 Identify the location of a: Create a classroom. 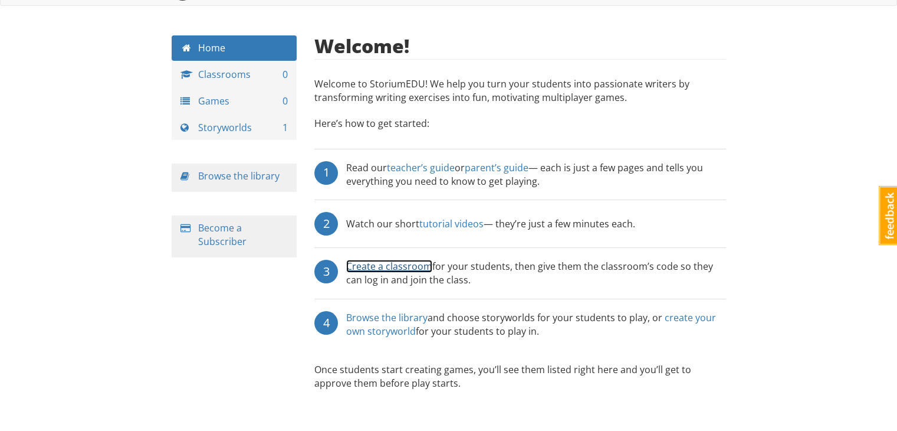
(389, 266).